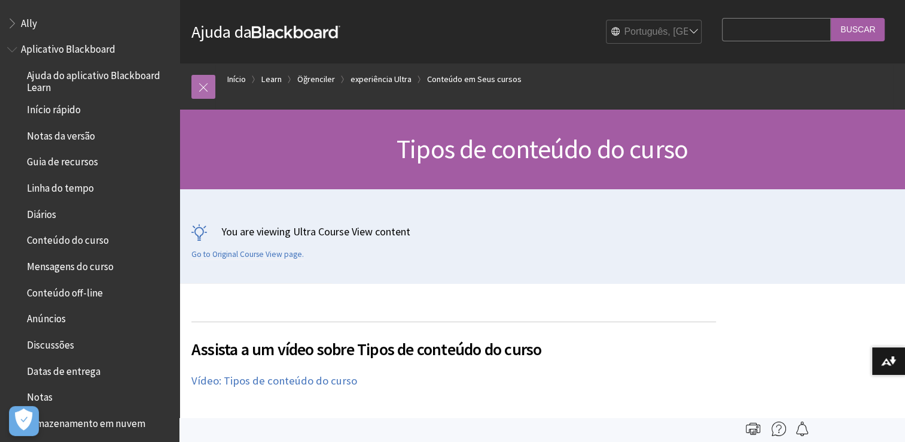 This screenshot has width=905, height=442. What do you see at coordinates (274, 381) in the screenshot?
I see `a: Vídeo: Tipos de conteúdo do curso` at bounding box center [274, 381].